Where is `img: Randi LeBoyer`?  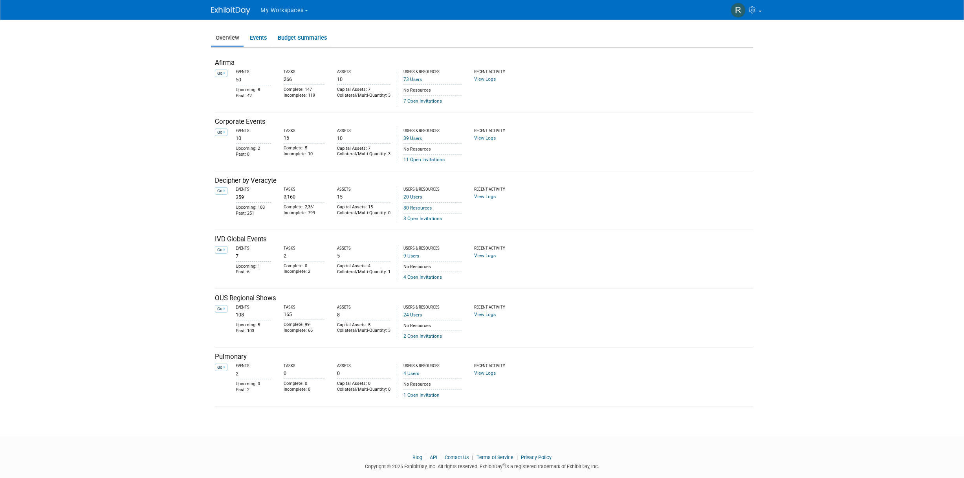
img: Randi LeBoyer is located at coordinates (738, 10).